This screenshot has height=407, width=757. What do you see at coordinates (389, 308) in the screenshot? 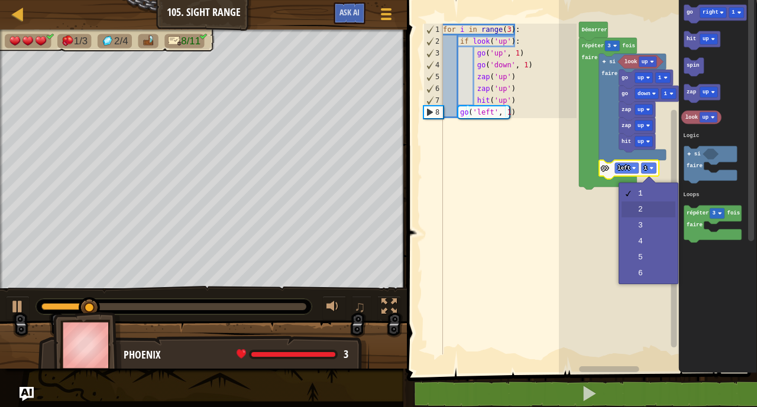
I see `button: Basculer en plein écran` at bounding box center [389, 308].